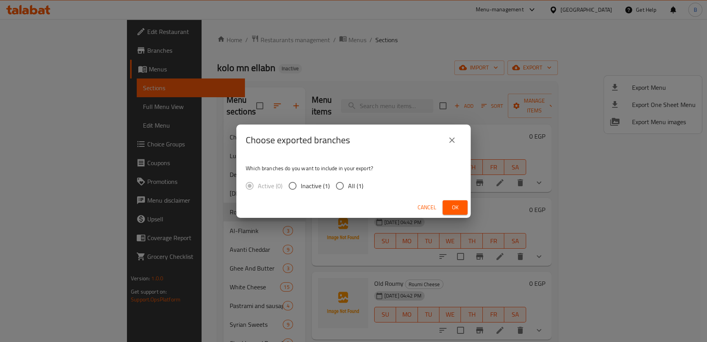 The height and width of the screenshot is (342, 707). I want to click on span: All (1), so click(355, 186).